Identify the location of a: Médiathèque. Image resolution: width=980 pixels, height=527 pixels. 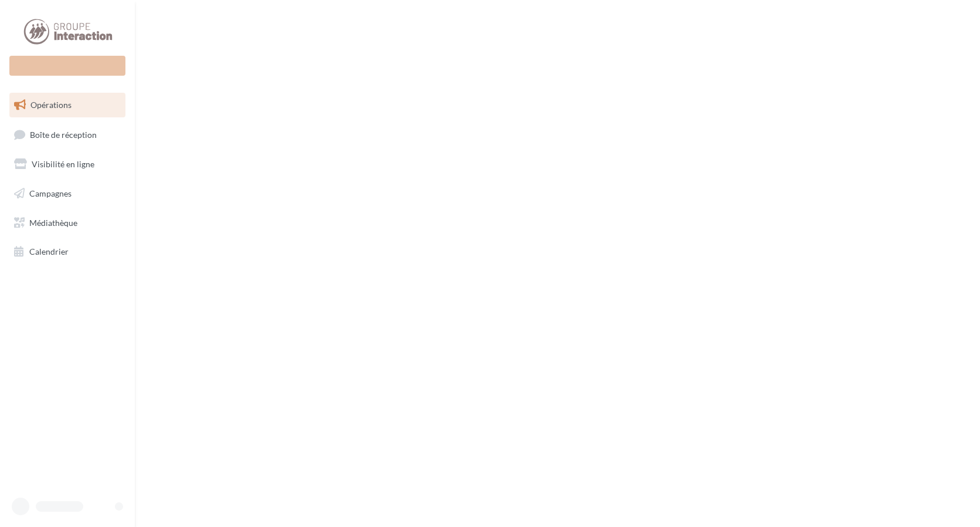
(67, 223).